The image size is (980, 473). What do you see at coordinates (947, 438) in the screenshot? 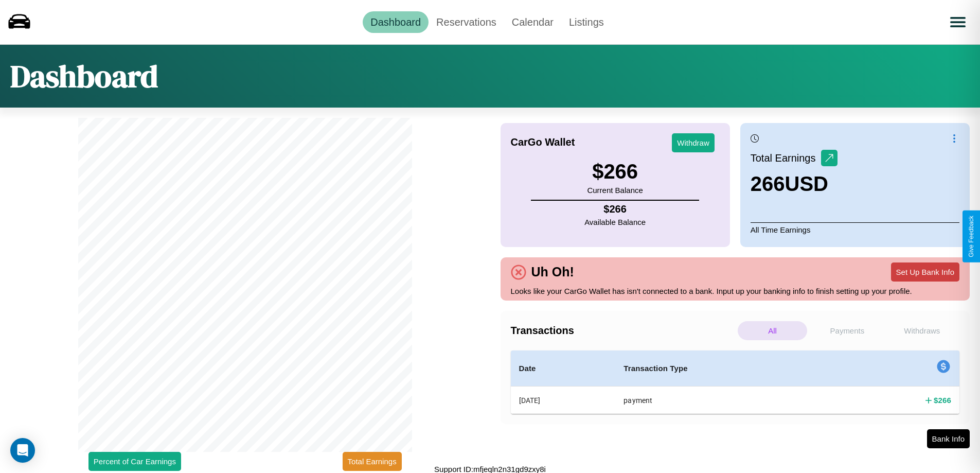
I see `button: Bank Info` at bounding box center [947, 438].